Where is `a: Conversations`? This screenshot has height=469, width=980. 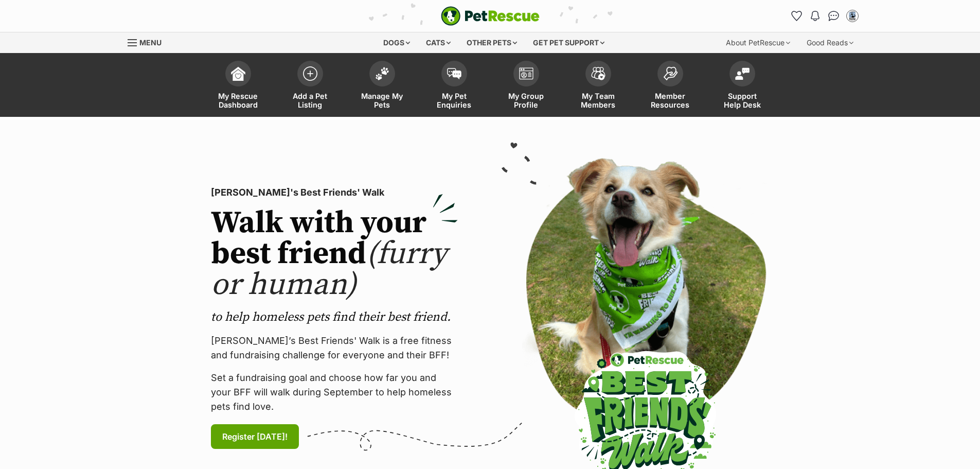 a: Conversations is located at coordinates (834, 16).